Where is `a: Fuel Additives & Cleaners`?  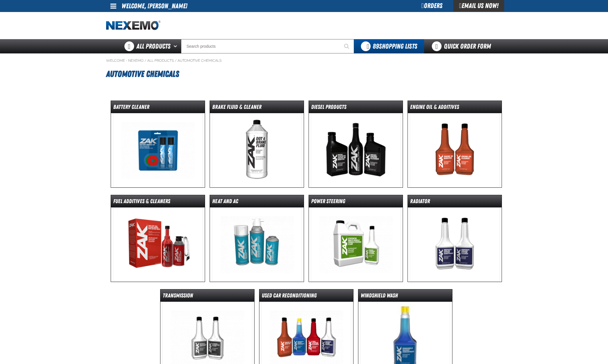
a: Fuel Additives & Cleaners is located at coordinates (158, 238).